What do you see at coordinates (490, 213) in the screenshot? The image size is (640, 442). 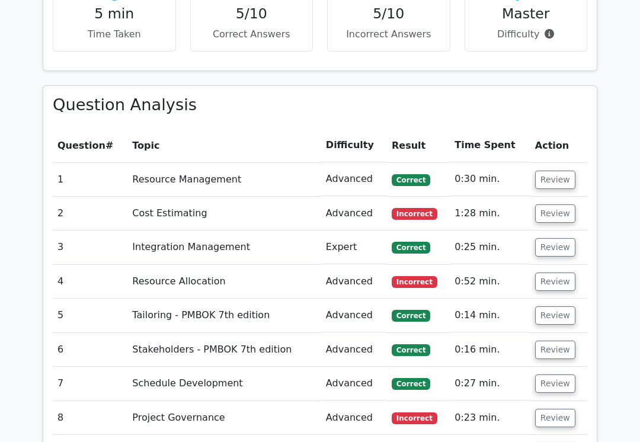 I see `td: 1:28 min.` at bounding box center [490, 213].